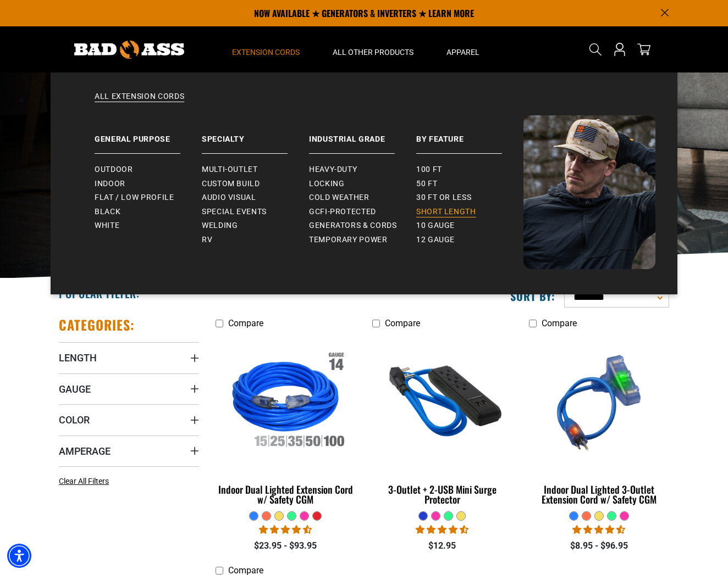 This screenshot has width=728, height=575. What do you see at coordinates (362, 170) in the screenshot?
I see `a: Heavy-Duty` at bounding box center [362, 170].